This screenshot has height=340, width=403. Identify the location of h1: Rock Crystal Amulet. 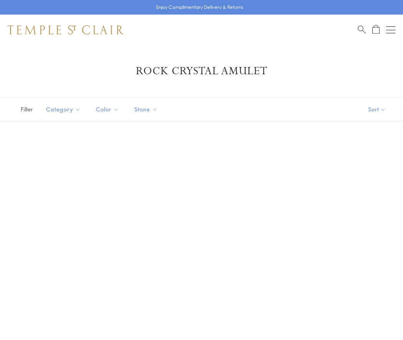
(201, 71).